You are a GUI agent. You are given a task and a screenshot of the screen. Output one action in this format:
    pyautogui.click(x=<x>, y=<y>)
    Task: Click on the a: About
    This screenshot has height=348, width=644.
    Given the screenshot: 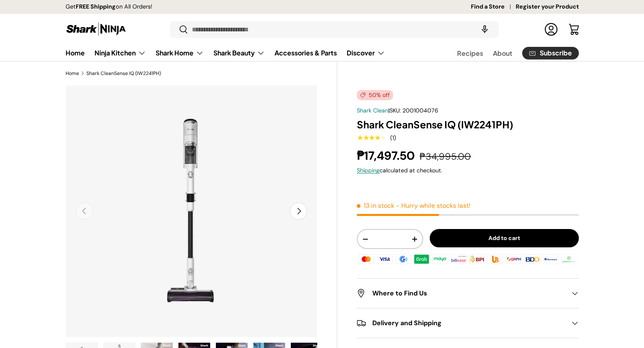 What is the action you would take?
    pyautogui.click(x=502, y=53)
    